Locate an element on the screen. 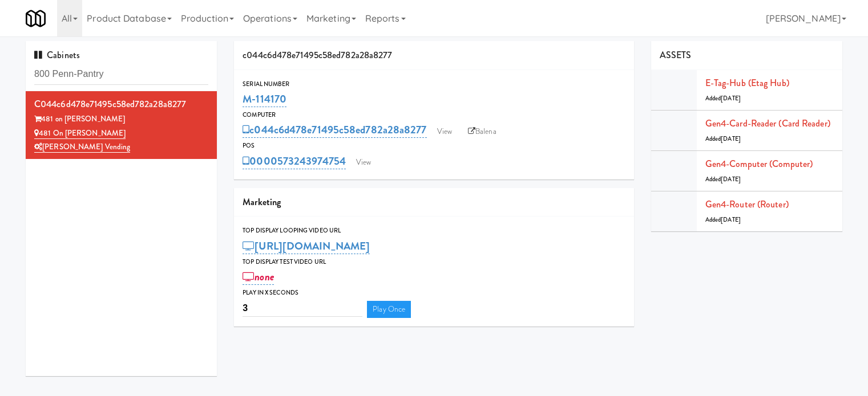 The height and width of the screenshot is (396, 868). div: Serial Number is located at coordinates (434, 85).